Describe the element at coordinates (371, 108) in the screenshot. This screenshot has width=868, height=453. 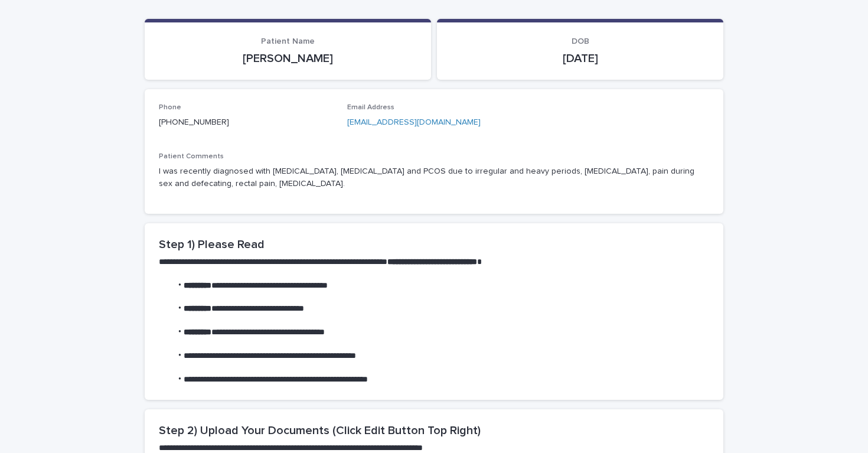
I see `span: Email Address` at that location.